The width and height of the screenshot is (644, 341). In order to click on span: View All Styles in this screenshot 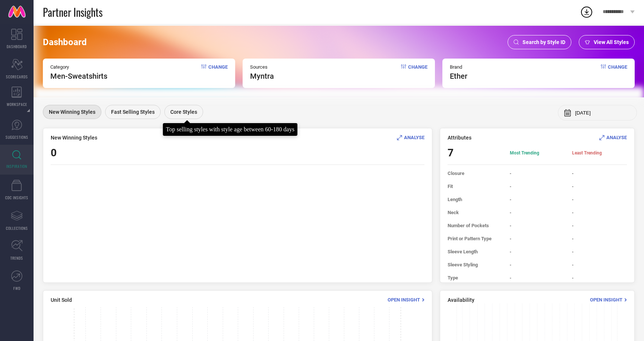, I will do `click(611, 42)`.